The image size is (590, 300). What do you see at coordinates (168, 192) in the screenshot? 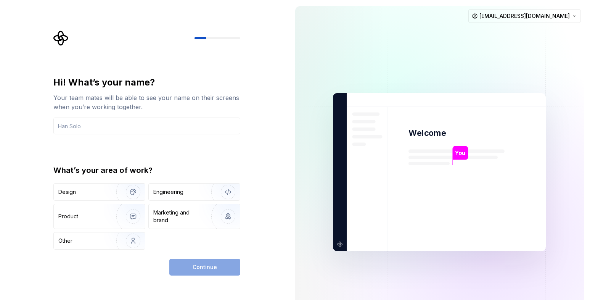
I see `div: Engineering` at bounding box center [168, 192].